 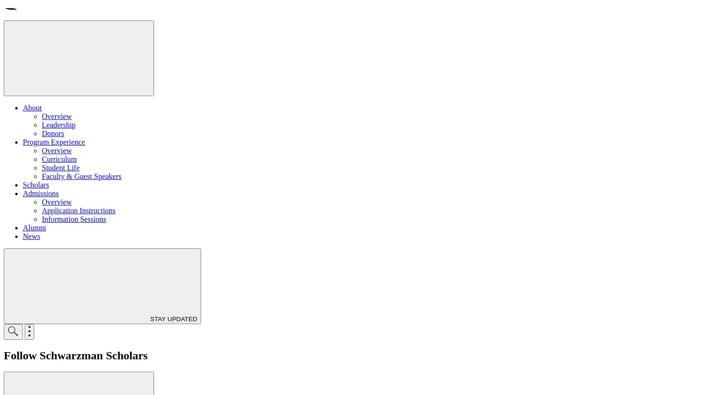 I want to click on a: Alumni, so click(x=34, y=227).